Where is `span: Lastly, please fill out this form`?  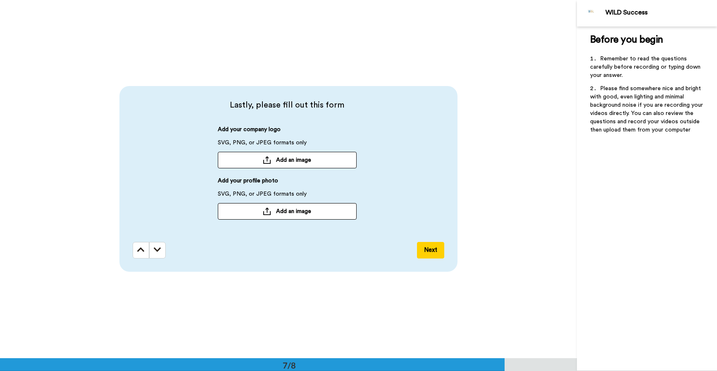 span: Lastly, please fill out this form is located at coordinates (287, 105).